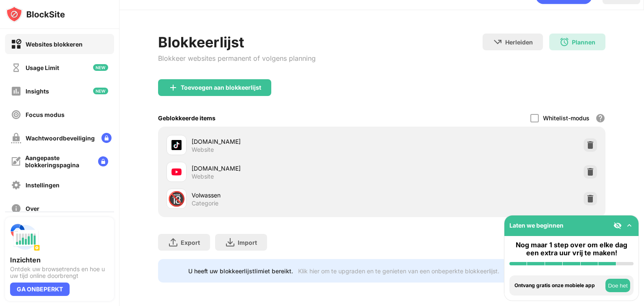 The width and height of the screenshot is (644, 306). I want to click on div: Instellingen, so click(42, 185).